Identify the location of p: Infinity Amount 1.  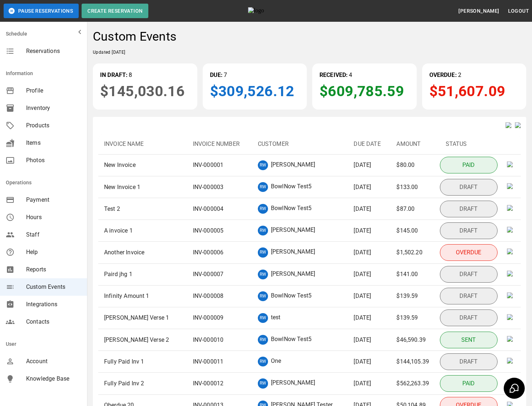
(127, 296).